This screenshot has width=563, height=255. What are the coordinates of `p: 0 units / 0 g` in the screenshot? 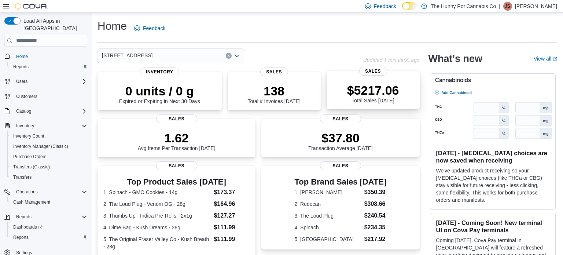 It's located at (159, 91).